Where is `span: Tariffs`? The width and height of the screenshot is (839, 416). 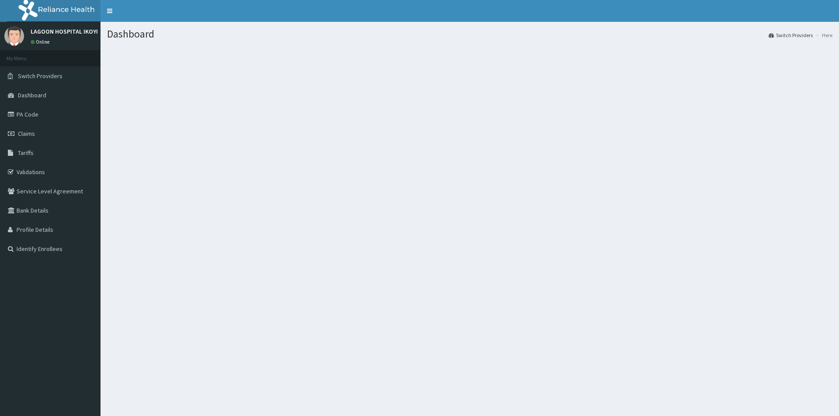 span: Tariffs is located at coordinates (26, 153).